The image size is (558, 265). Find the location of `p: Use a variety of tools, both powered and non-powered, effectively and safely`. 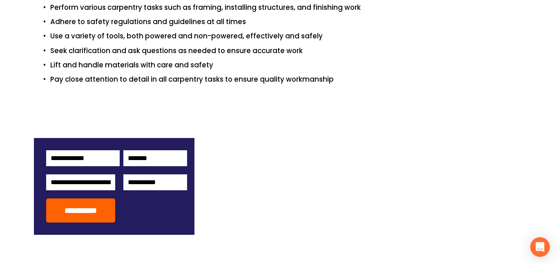

p: Use a variety of tools, both powered and non-powered, effectively and safely is located at coordinates (287, 36).